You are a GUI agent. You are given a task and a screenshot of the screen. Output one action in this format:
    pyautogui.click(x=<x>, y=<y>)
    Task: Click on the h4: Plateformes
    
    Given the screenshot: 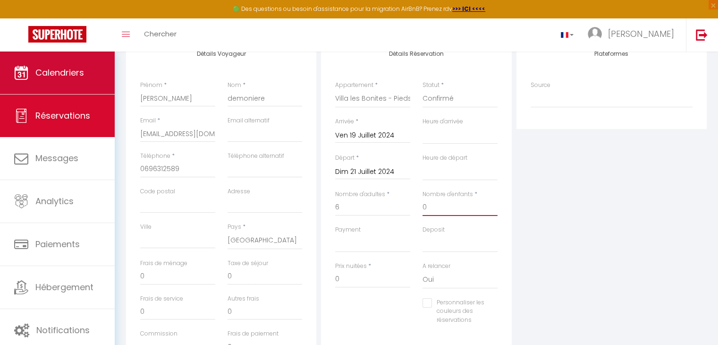 What is the action you would take?
    pyautogui.click(x=611, y=54)
    